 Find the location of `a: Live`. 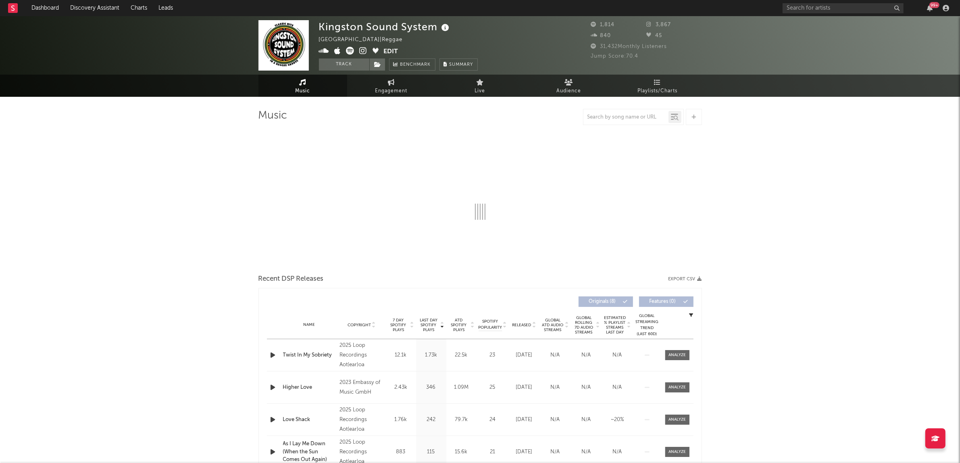

a: Live is located at coordinates (480, 86).